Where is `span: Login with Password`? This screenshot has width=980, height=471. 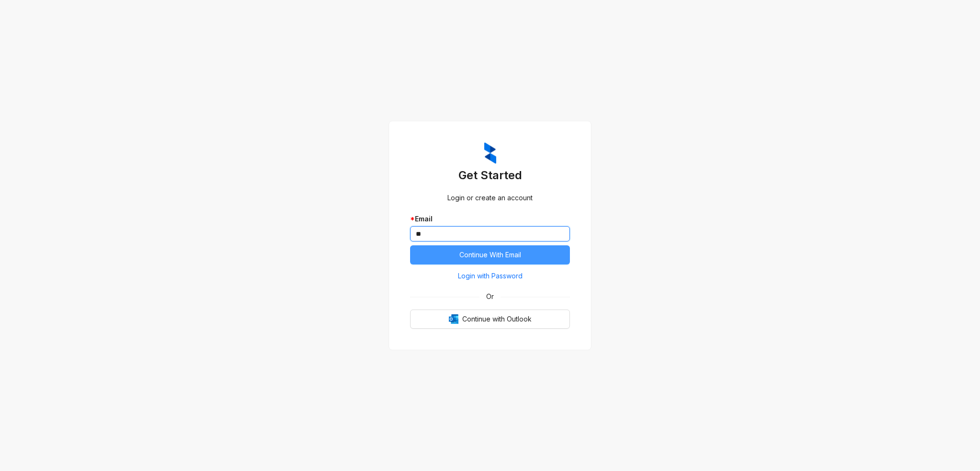 span: Login with Password is located at coordinates (490, 276).